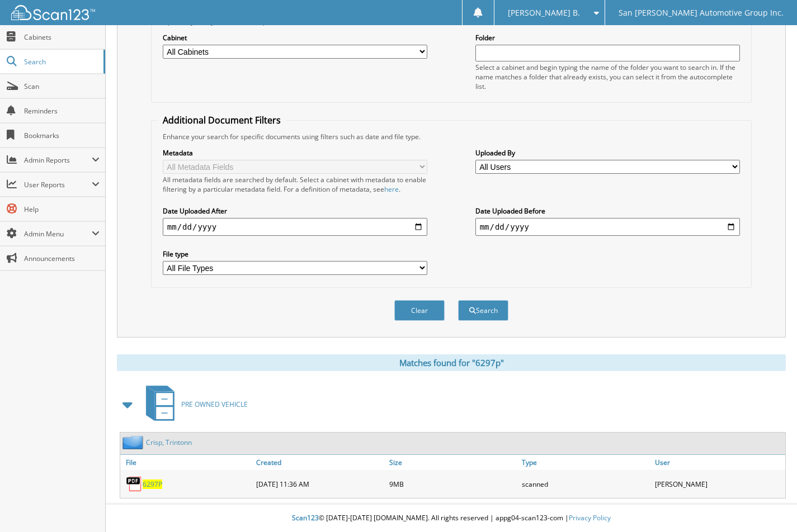  I want to click on label: Cabinet, so click(295, 37).